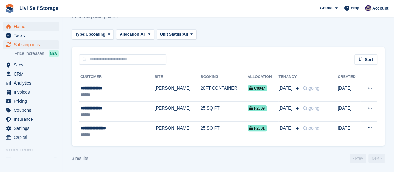 Image resolution: width=394 pixels, height=172 pixels. What do you see at coordinates (54, 53) in the screenshot?
I see `div: NEW` at bounding box center [54, 53].